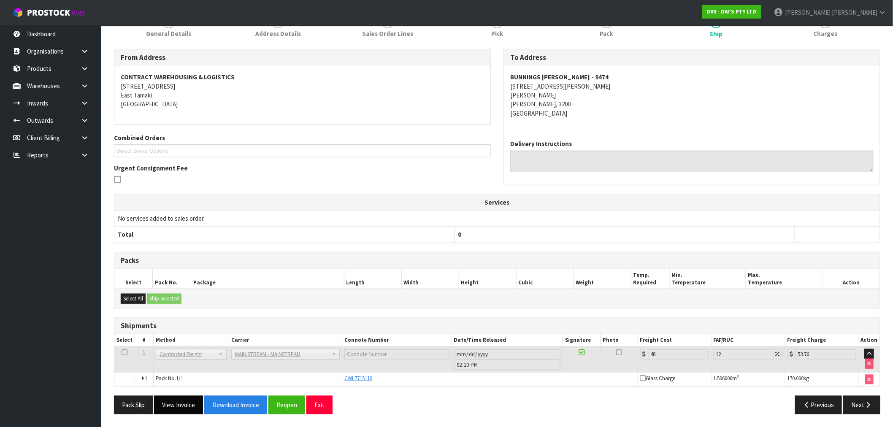  Describe the element at coordinates (619, 340) in the screenshot. I see `th: Photo` at that location.